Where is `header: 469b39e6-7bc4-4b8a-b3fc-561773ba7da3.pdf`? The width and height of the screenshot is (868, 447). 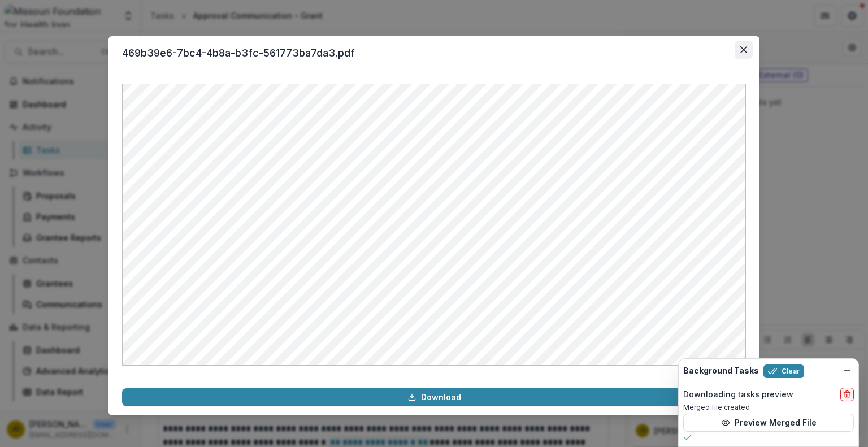 header: 469b39e6-7bc4-4b8a-b3fc-561773ba7da3.pdf is located at coordinates (434, 53).